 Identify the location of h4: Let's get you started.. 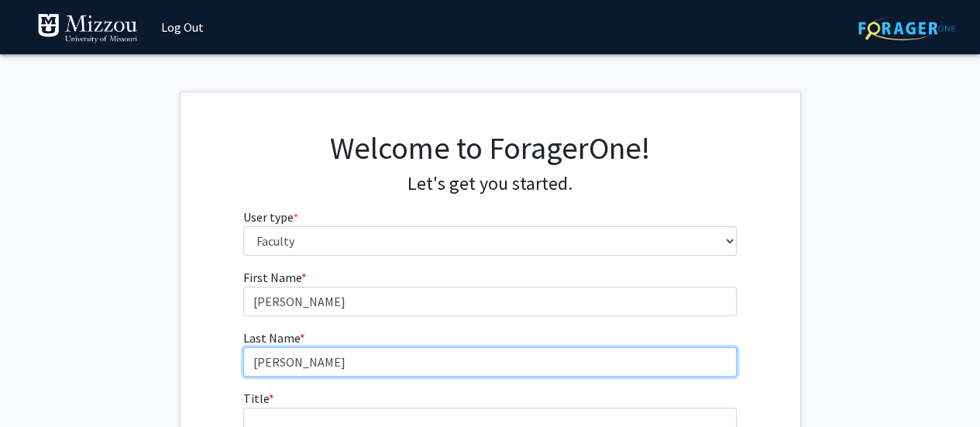
(489, 184).